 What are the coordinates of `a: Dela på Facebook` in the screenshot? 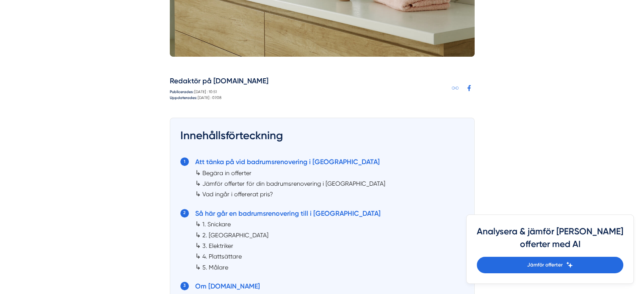 It's located at (469, 88).